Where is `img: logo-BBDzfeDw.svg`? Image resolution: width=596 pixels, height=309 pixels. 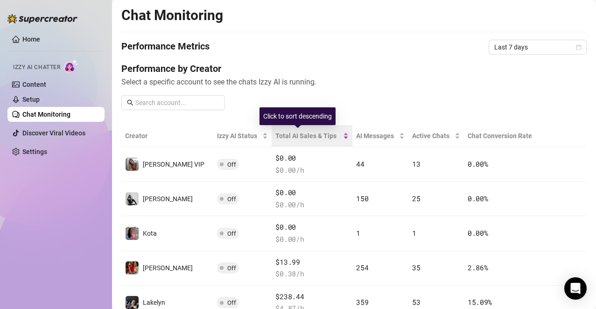
img: logo-BBDzfeDw.svg is located at coordinates (42, 19).